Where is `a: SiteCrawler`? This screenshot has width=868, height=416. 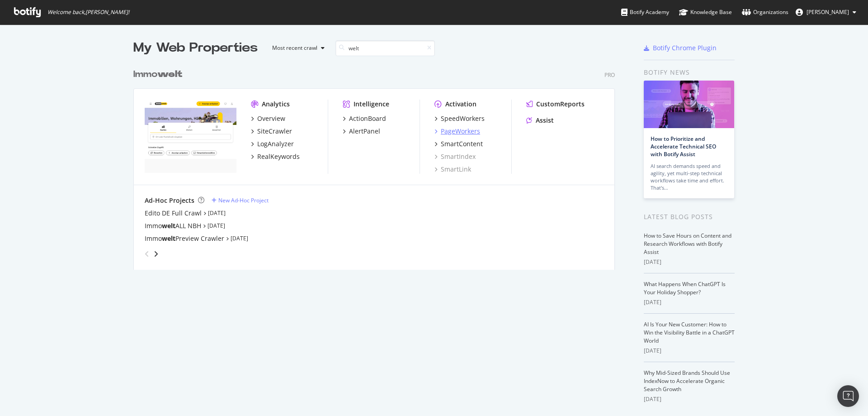 a: SiteCrawler is located at coordinates (271, 131).